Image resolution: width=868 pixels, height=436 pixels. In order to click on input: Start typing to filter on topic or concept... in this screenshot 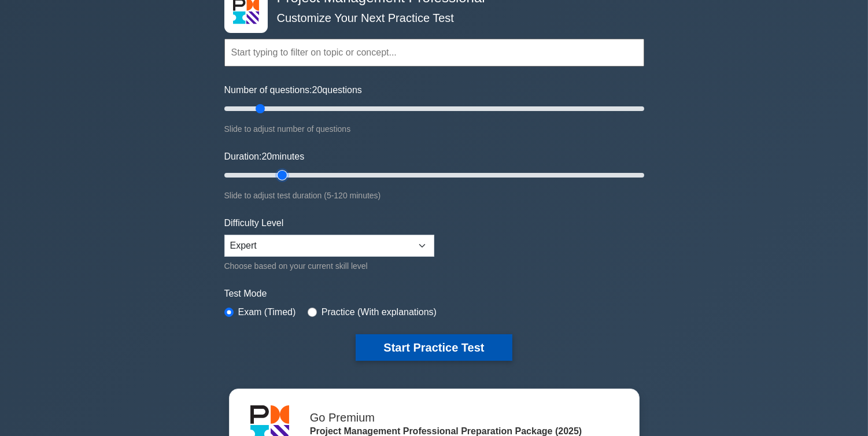, I will do `click(434, 53)`.